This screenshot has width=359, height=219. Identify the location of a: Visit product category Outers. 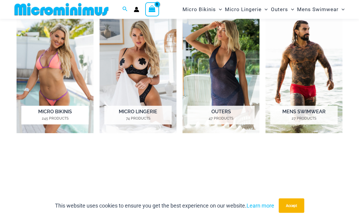
(221, 73).